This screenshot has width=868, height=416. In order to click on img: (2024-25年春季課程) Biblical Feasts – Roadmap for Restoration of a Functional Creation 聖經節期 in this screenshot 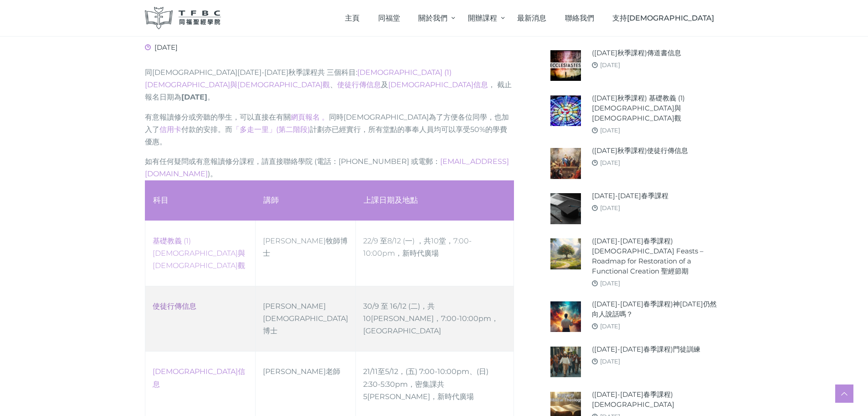, I will do `click(565, 253)`.